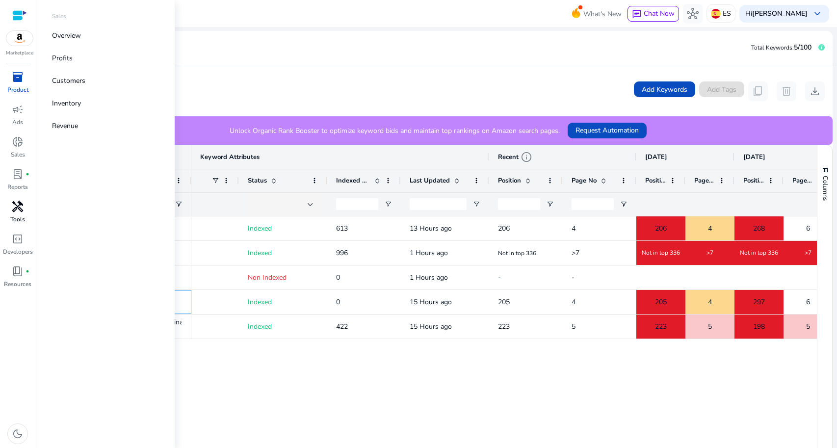  Describe the element at coordinates (357, 204) in the screenshot. I see `input: Indexed Products Filter Input` at that location.